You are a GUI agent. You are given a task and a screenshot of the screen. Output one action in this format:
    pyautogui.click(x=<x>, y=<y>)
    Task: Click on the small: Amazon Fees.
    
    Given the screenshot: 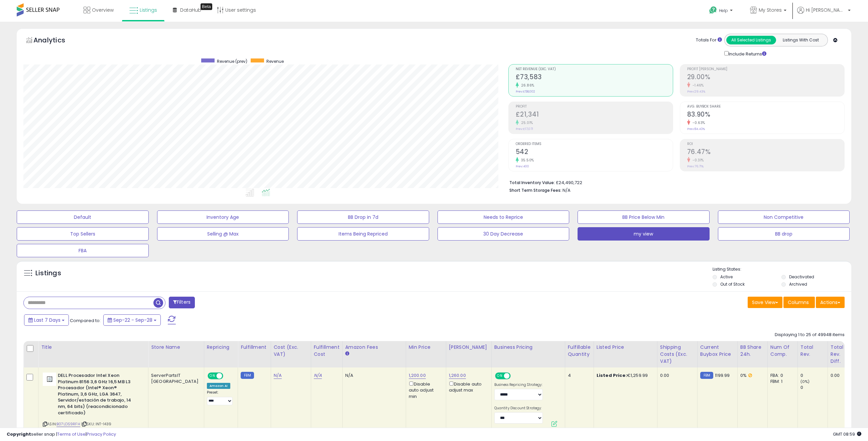 What is the action you would take?
    pyautogui.click(x=347, y=354)
    